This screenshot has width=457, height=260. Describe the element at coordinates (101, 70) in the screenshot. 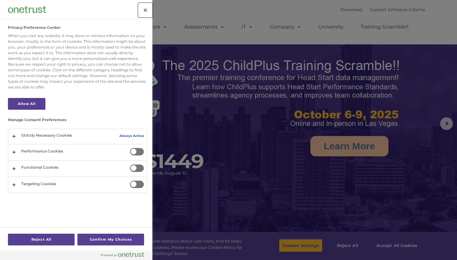

I see `span: Phone number` at that location.